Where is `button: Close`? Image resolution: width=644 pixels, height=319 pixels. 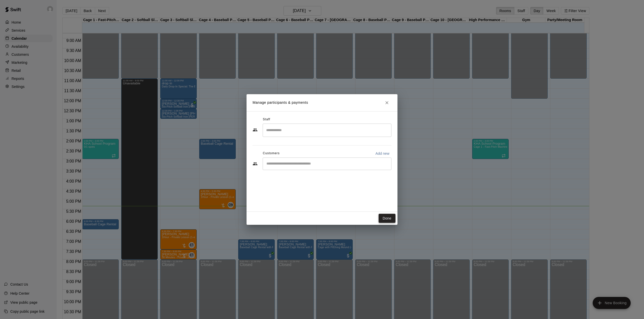
button: Close is located at coordinates (387, 103).